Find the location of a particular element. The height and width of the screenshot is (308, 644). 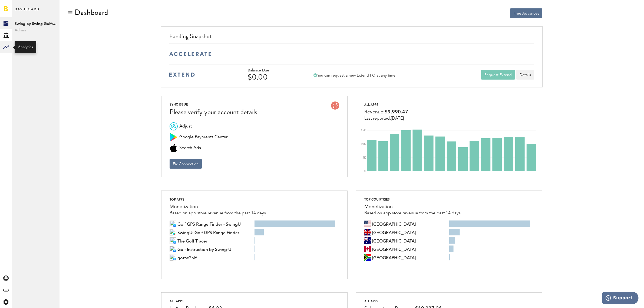

span: Golf GPS Range Finder - SwingU is located at coordinates (209, 224).